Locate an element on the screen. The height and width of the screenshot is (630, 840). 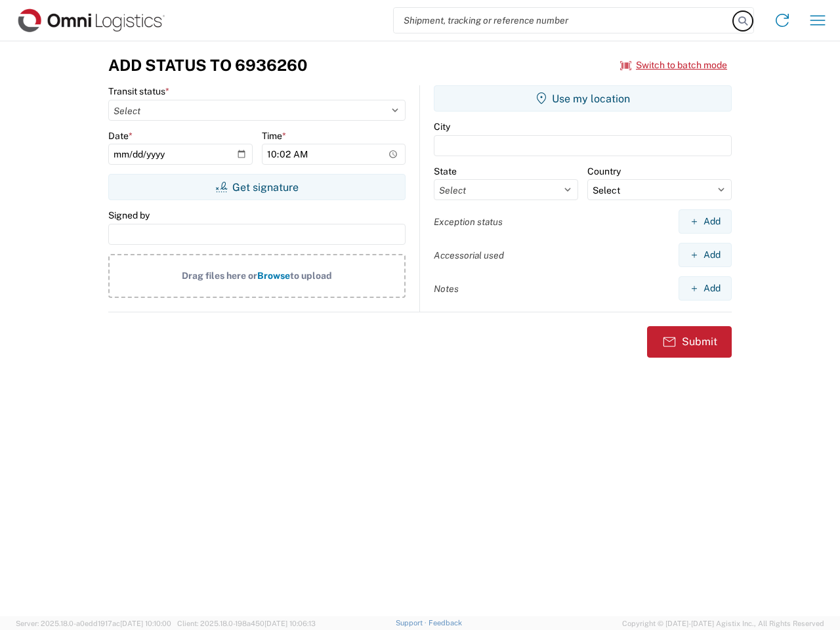
button: Use my location is located at coordinates (583, 98).